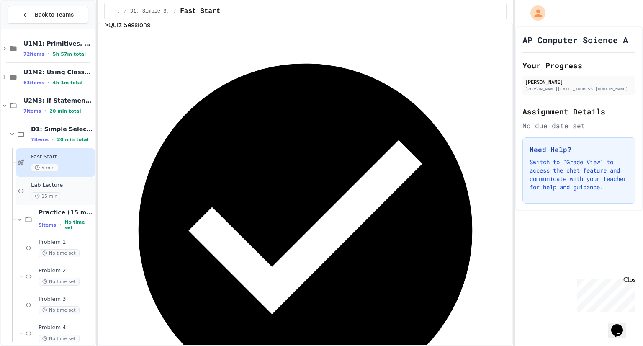 Image resolution: width=643 pixels, height=346 pixels. What do you see at coordinates (579, 111) in the screenshot?
I see `h2: Assignment Details` at bounding box center [579, 111].